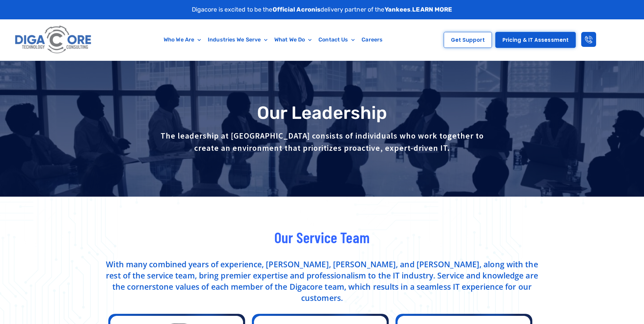  I want to click on strong: Official Acronis, so click(297, 9).